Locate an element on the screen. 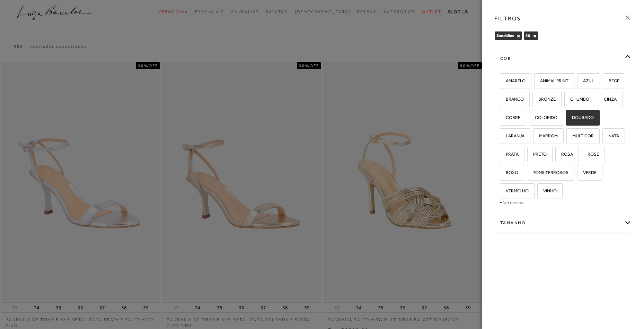 The image size is (644, 329). span: ROSE is located at coordinates (591, 154).